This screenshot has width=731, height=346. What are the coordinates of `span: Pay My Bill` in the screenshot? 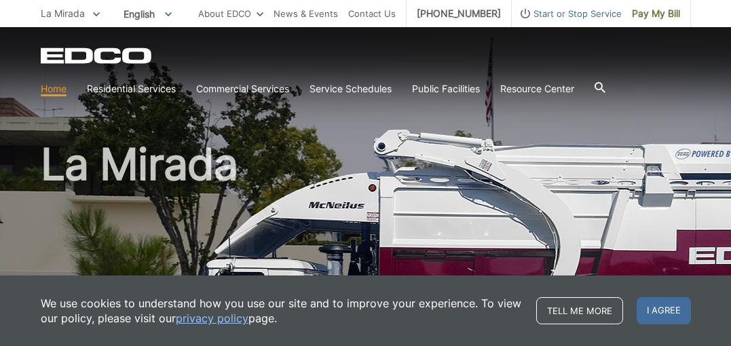 It's located at (656, 14).